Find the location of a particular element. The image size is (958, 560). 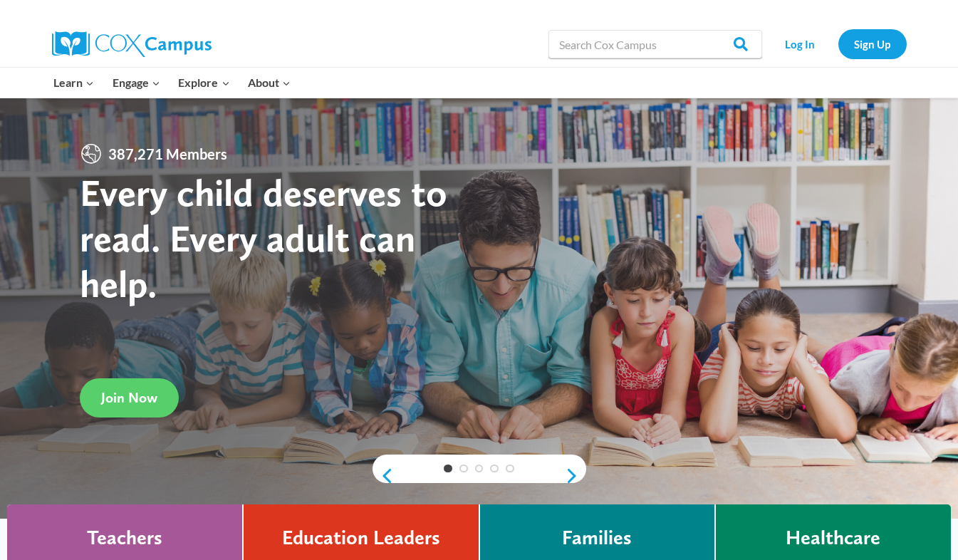

a: 4 is located at coordinates (495, 469).